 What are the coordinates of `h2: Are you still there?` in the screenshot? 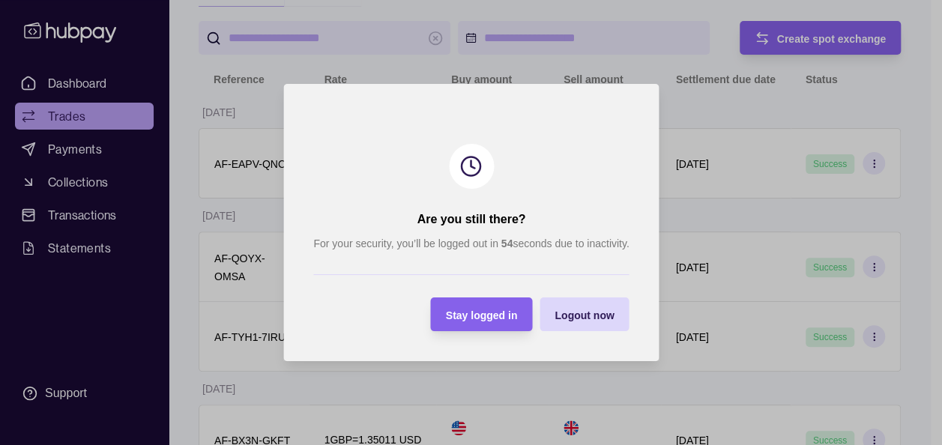 It's located at (471, 220).